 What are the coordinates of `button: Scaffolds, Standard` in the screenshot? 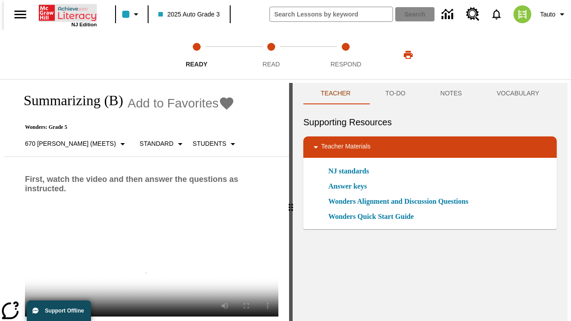 It's located at (162, 144).